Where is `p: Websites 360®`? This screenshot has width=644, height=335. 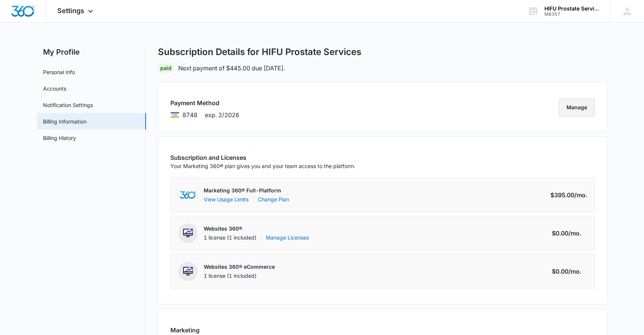 p: Websites 360® is located at coordinates (256, 229).